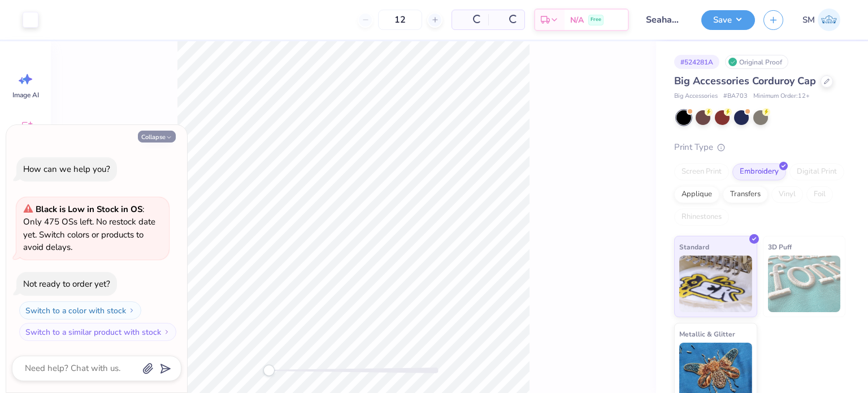 The width and height of the screenshot is (868, 393). I want to click on img: Standard, so click(715, 284).